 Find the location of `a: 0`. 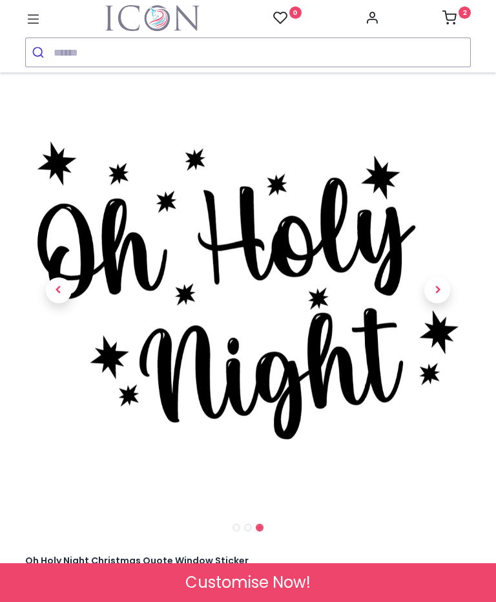

a: 0 is located at coordinates (288, 18).